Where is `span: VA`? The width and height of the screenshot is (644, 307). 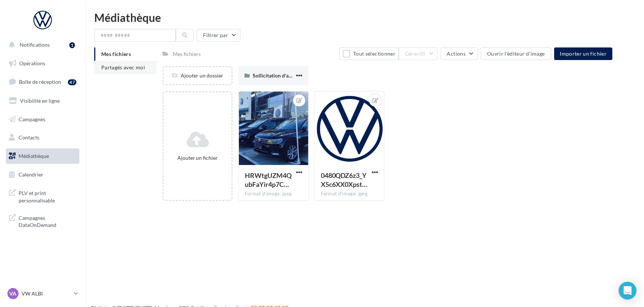 span: VA is located at coordinates (13, 294).